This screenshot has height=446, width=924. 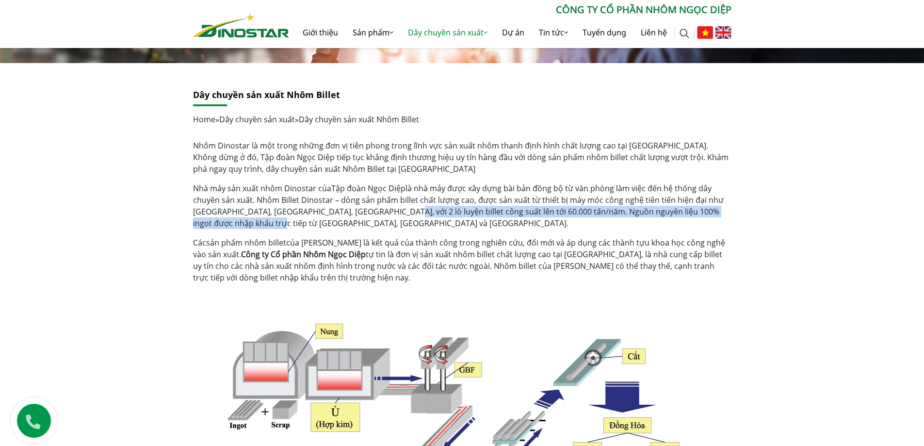 I want to click on p: CÔNG TY CỔ PHẦN NHÔM NGỌC DIỆP, so click(x=510, y=10).